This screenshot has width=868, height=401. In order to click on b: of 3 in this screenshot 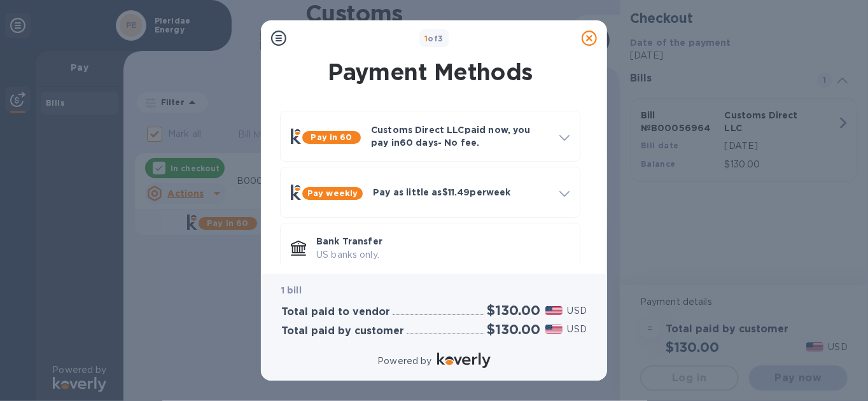, I will do `click(434, 38)`.